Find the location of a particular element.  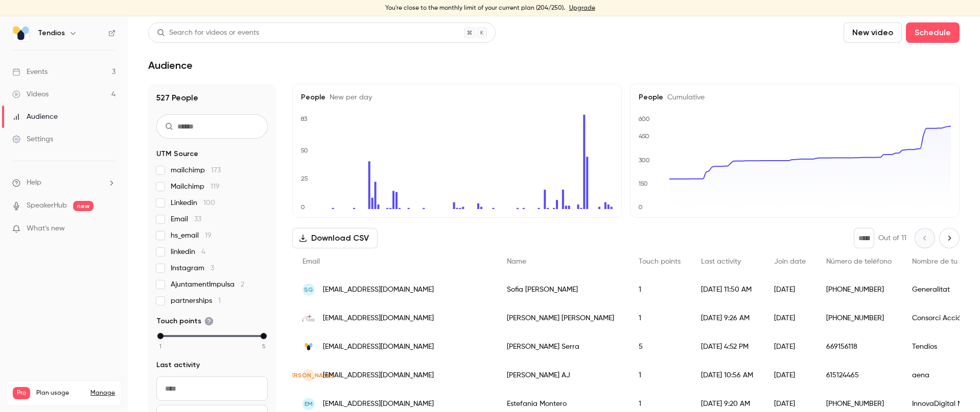

a: SpeakerHub is located at coordinates (46, 206).